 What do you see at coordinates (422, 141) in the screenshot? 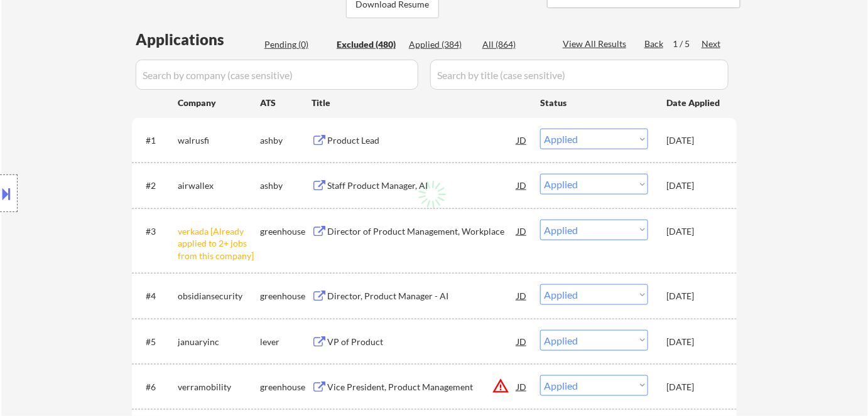
I see `div: Product Lead` at bounding box center [422, 141].